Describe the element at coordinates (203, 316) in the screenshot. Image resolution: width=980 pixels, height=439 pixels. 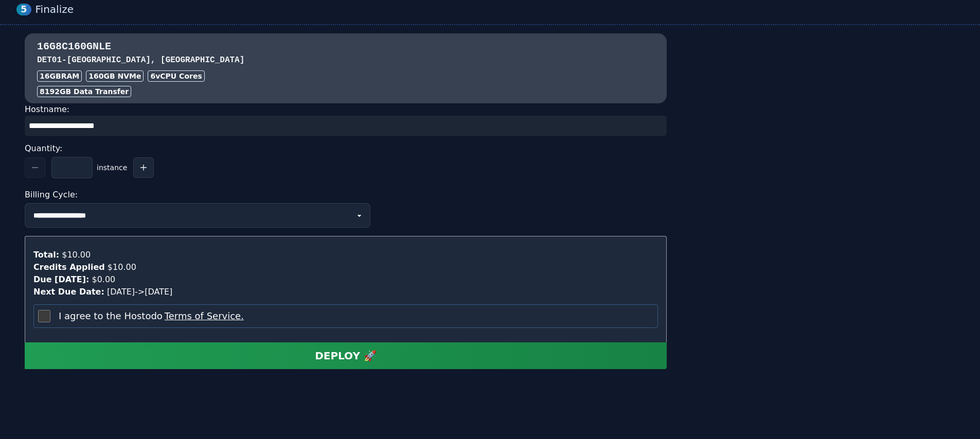
I see `a: Terms of Service.` at that location.